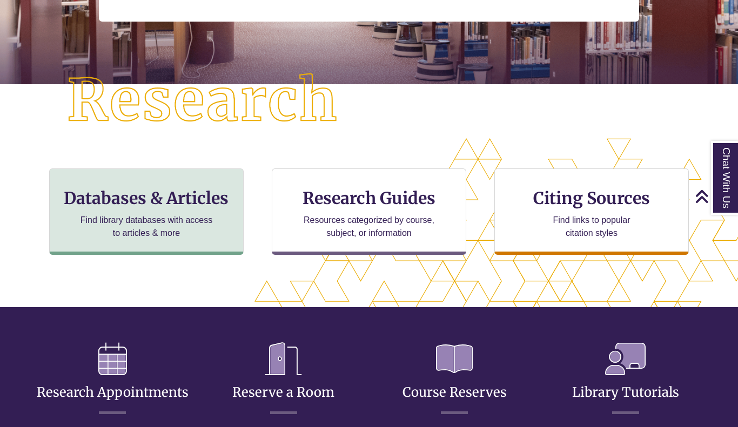 Image resolution: width=738 pixels, height=427 pixels. What do you see at coordinates (112, 379) in the screenshot?
I see `a: Research Appointments` at bounding box center [112, 379].